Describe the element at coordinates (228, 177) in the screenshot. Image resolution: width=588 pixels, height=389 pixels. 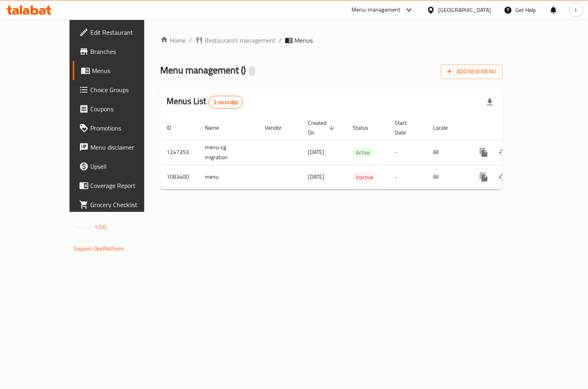
I see `td: menu` at that location.